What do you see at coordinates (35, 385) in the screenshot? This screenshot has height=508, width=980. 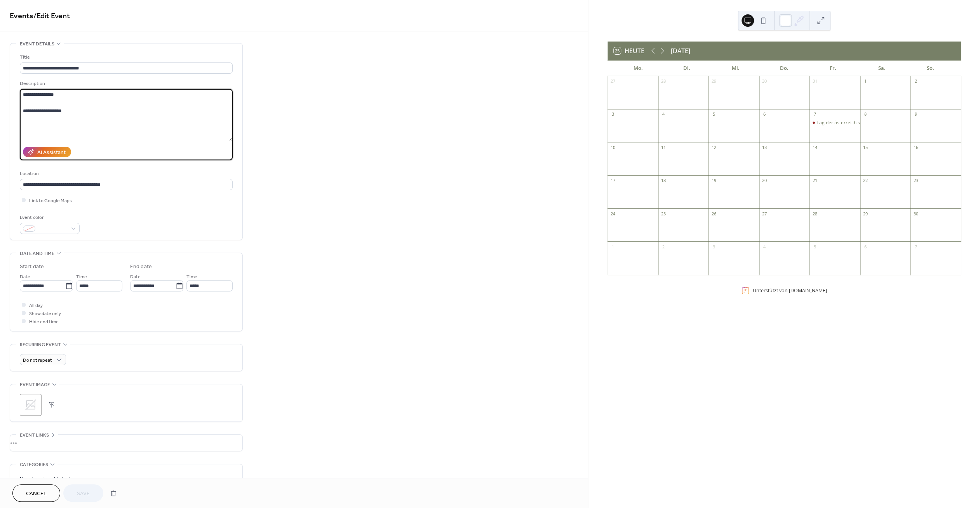 I see `span: Event image` at bounding box center [35, 385].